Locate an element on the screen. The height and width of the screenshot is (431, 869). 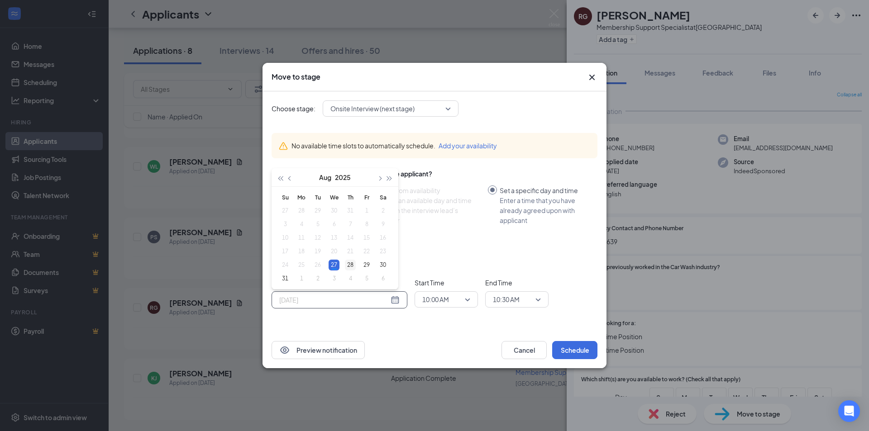
div: No available time slots to automatically schedule. is located at coordinates (441, 146).